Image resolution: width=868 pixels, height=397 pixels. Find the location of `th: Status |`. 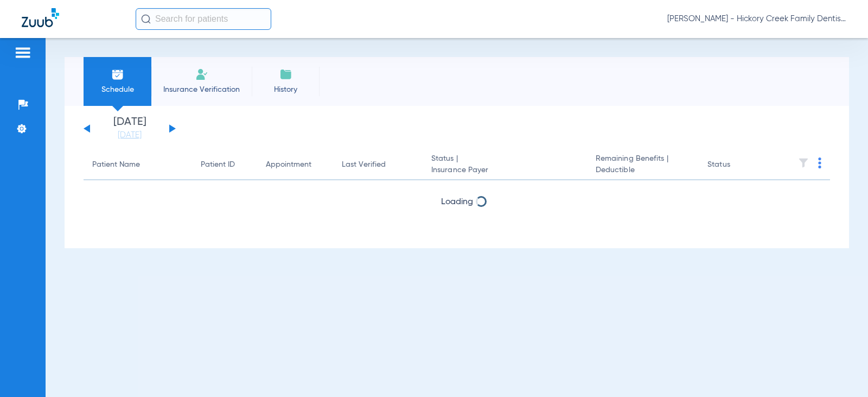

th: Status | is located at coordinates (505, 165).